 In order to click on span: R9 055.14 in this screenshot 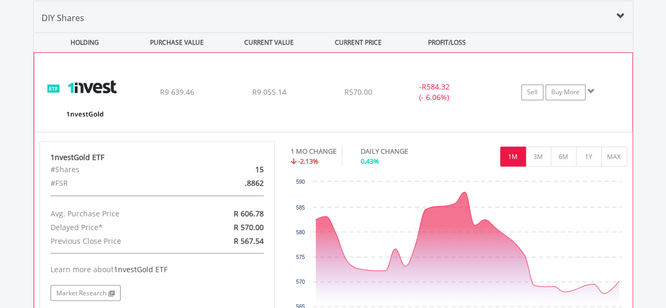, I will do `click(269, 92)`.